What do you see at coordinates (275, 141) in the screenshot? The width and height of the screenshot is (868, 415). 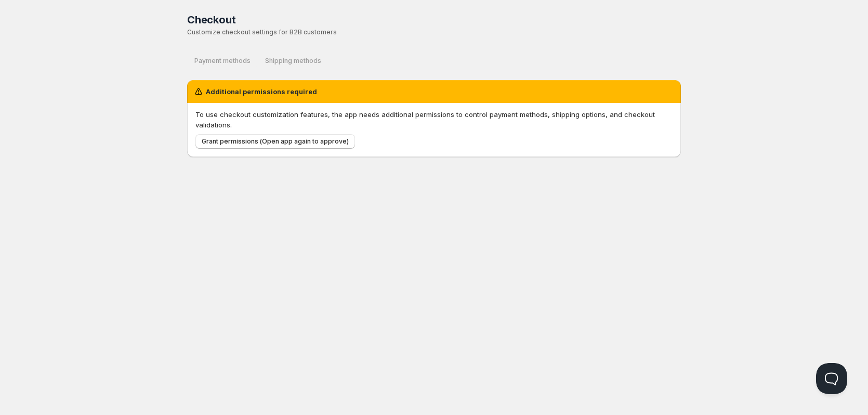 I see `button: Grant permissions (Open app again to approve)` at bounding box center [275, 141].